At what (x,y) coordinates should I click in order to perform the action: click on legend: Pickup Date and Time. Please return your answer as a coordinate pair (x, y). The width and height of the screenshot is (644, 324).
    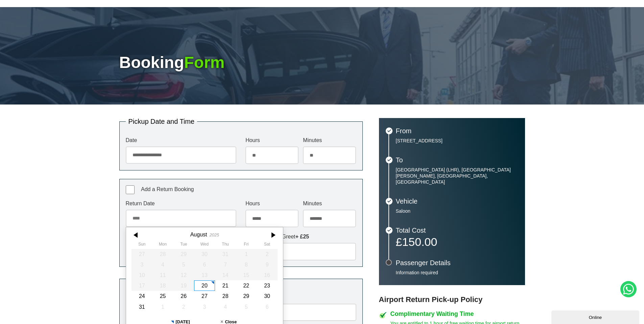
    Looking at the image, I should click on (162, 121).